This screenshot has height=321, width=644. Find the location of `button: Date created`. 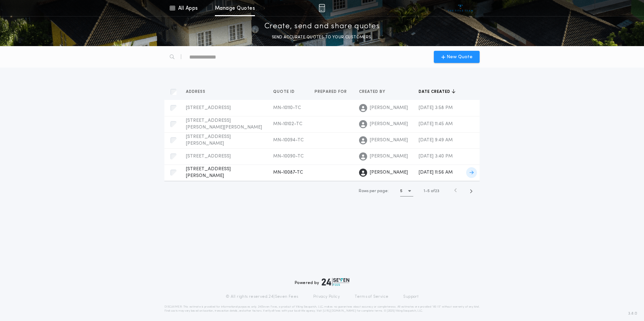

button: Date created is located at coordinates (437, 92).